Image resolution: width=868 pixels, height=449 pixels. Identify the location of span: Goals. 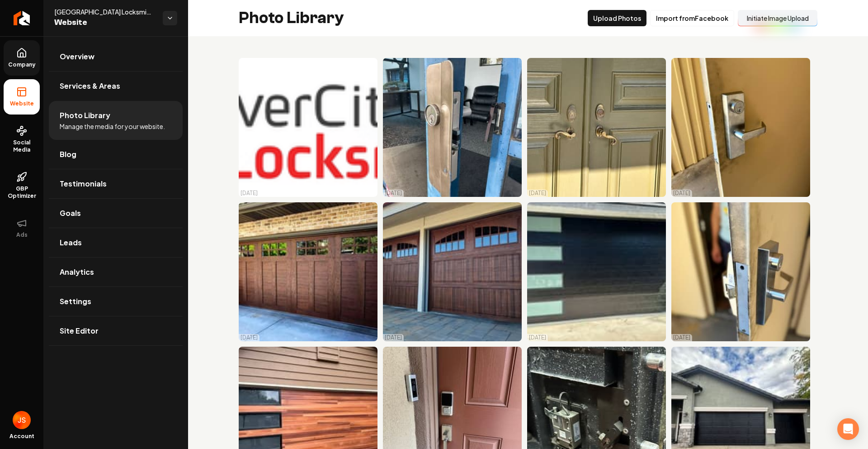
(70, 213).